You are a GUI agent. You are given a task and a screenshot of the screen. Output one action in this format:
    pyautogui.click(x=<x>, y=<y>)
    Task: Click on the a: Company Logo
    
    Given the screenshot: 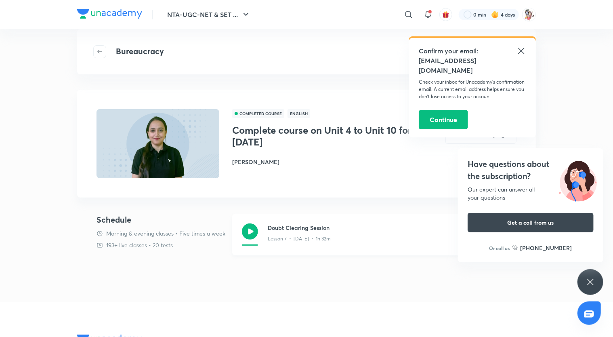 What is the action you would take?
    pyautogui.click(x=110, y=15)
    